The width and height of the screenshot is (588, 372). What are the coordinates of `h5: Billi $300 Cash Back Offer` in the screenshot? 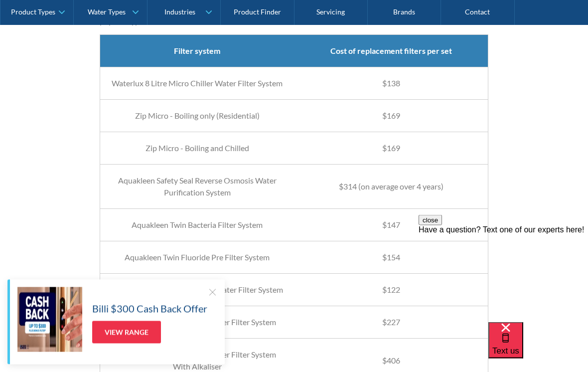 It's located at (150, 309).